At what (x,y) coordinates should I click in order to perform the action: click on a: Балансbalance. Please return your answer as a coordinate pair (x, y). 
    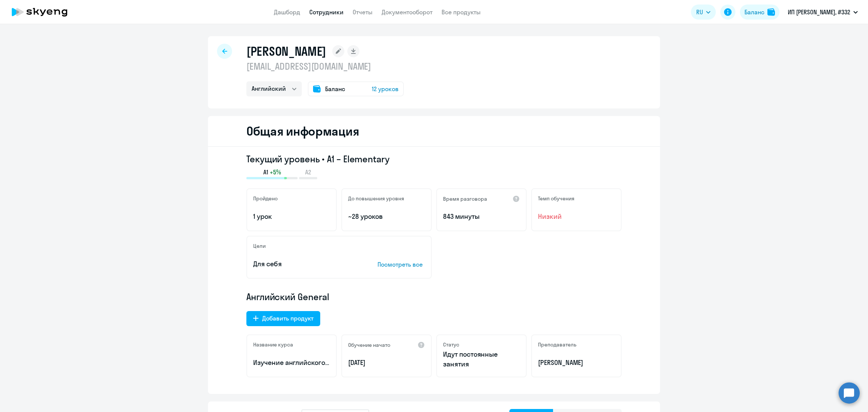
    Looking at the image, I should click on (760, 12).